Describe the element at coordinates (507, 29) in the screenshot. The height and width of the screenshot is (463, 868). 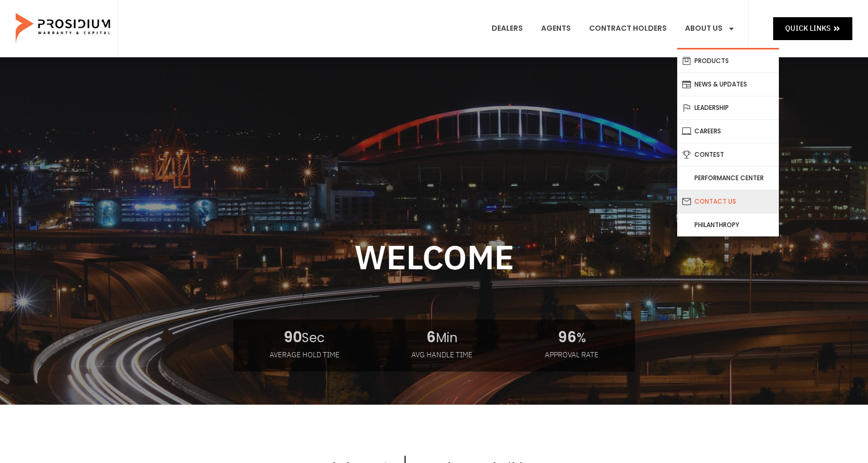
I see `a: Dealers` at that location.